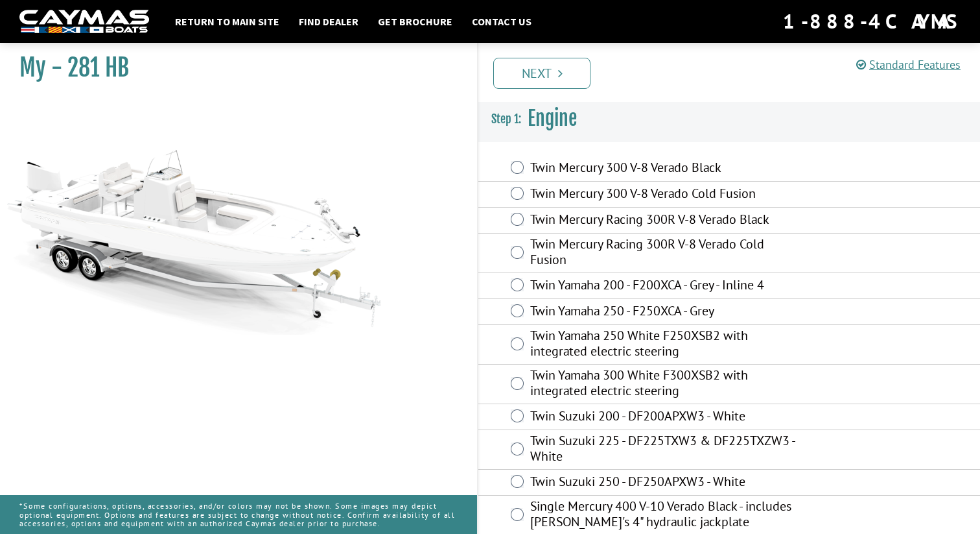  What do you see at coordinates (665, 344) in the screenshot?
I see `label: Twin Yamaha 250 White F250XSB2 with integrated electric steering` at bounding box center [665, 344].